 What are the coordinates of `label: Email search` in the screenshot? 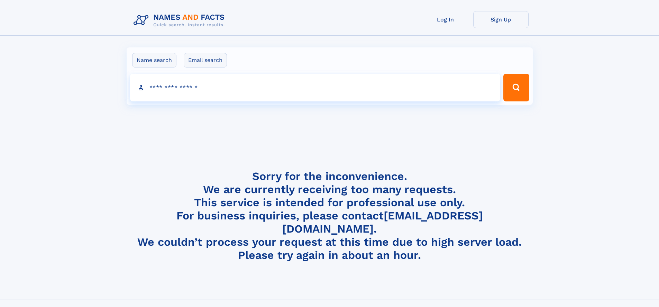 It's located at (205, 60).